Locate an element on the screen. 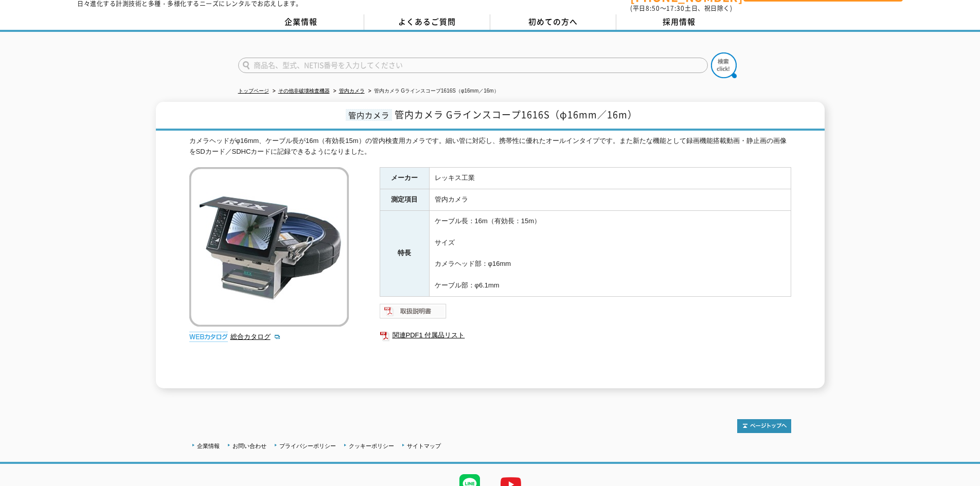 The image size is (980, 486). a: 取扱説明書 is located at coordinates (413, 313).